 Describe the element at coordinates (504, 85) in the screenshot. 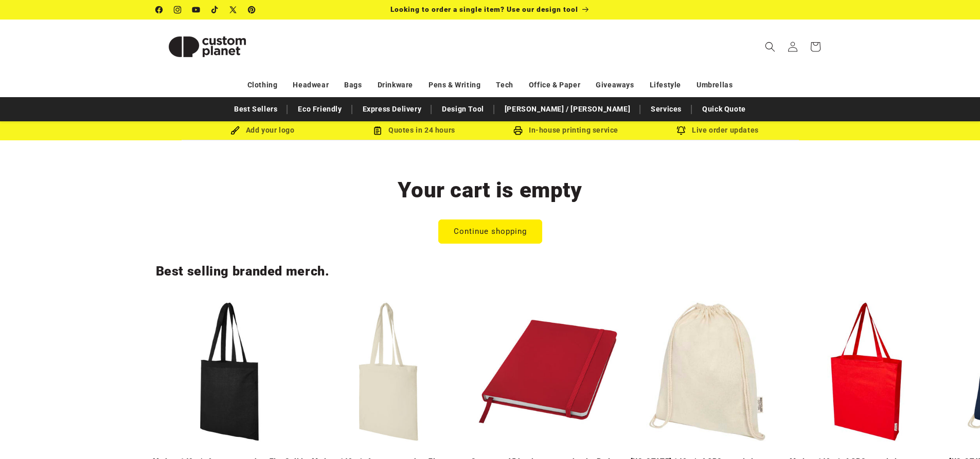

I see `a: Tech` at that location.